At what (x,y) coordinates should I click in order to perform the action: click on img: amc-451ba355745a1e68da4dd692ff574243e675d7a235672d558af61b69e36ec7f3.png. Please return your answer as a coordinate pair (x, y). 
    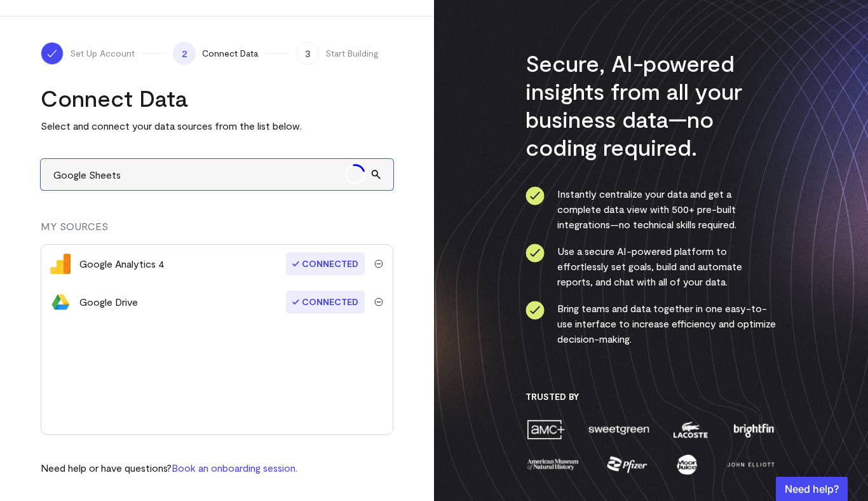
    Looking at the image, I should click on (545, 429).